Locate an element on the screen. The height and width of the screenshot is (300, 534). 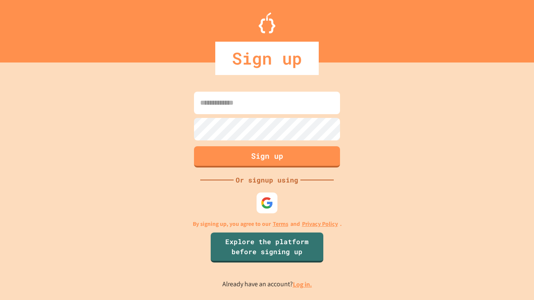
a: Privacy Policy is located at coordinates (320, 224).